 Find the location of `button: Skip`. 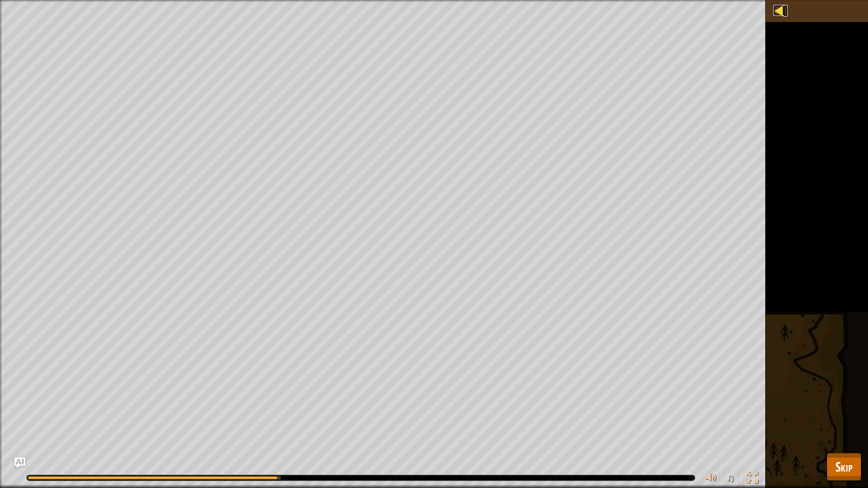

button: Skip is located at coordinates (843, 467).